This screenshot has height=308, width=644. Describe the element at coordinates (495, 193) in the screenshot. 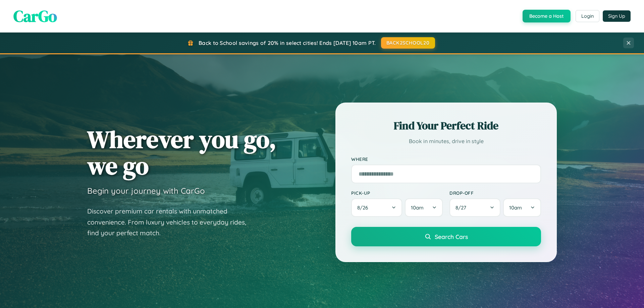

I see `label: Drop-off` at that location.